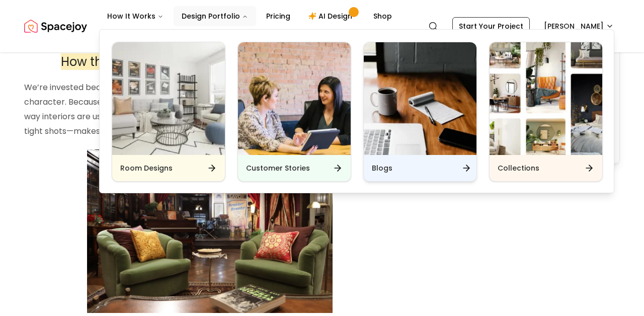  I want to click on button: Design Portfolio, so click(215, 16).